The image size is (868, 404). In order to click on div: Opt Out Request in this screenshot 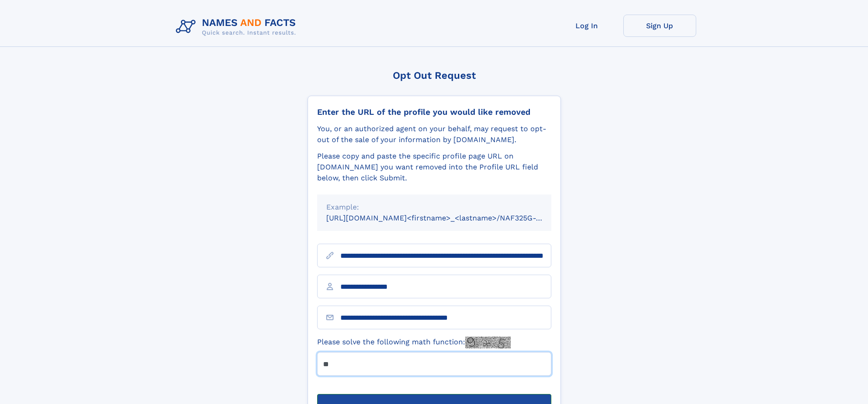, I will do `click(434, 75)`.